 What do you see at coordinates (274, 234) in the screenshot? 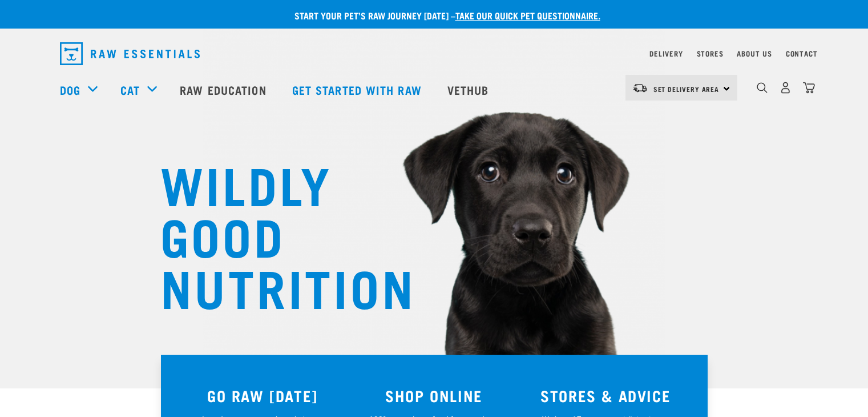
I see `h1: WILDLY GOOD NUTRITION` at bounding box center [274, 234].